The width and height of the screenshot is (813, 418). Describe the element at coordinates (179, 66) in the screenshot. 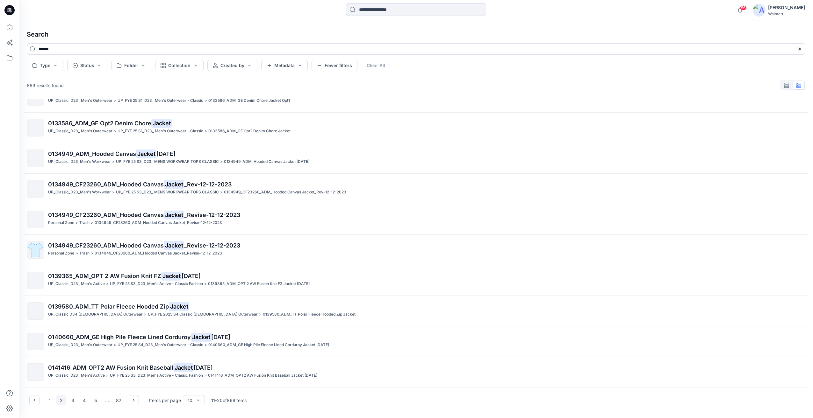

I see `button: Collection` at that location.